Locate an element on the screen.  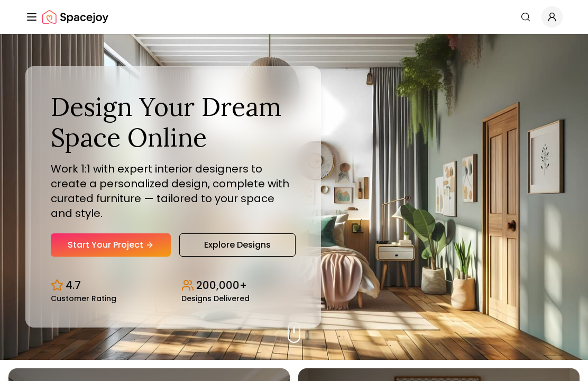
small: Designs Delivered is located at coordinates (215, 299).